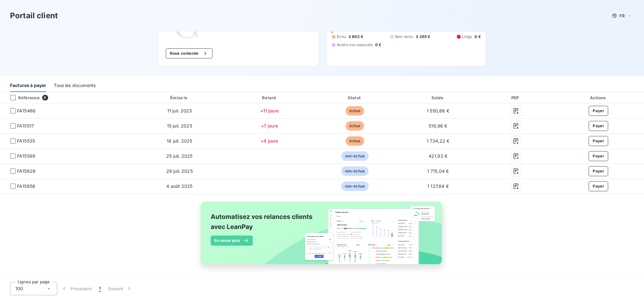 Image resolution: width=644 pixels, height=299 pixels. What do you see at coordinates (34, 16) in the screenshot?
I see `h3: Portail client` at bounding box center [34, 16].